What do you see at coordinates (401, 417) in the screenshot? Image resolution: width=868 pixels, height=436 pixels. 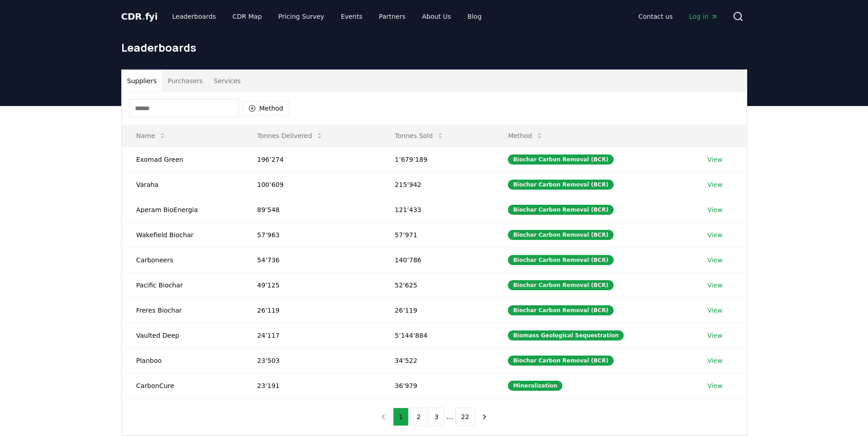 I see `button: 1` at bounding box center [401, 417].